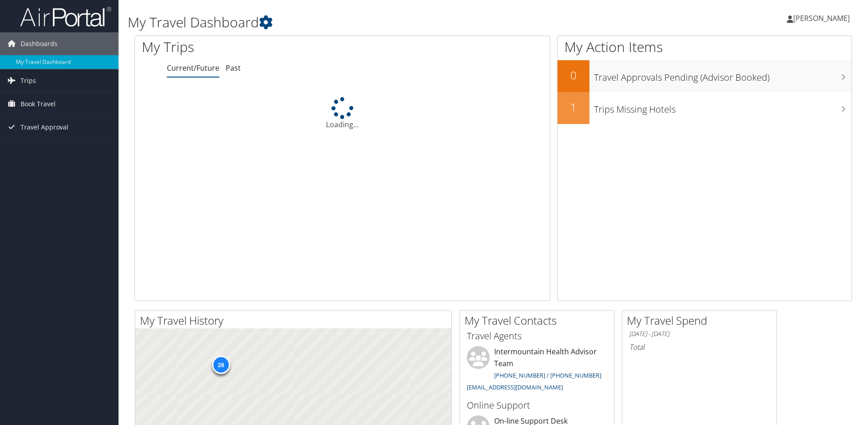  Describe the element at coordinates (193, 68) in the screenshot. I see `a: Current/Future` at that location.